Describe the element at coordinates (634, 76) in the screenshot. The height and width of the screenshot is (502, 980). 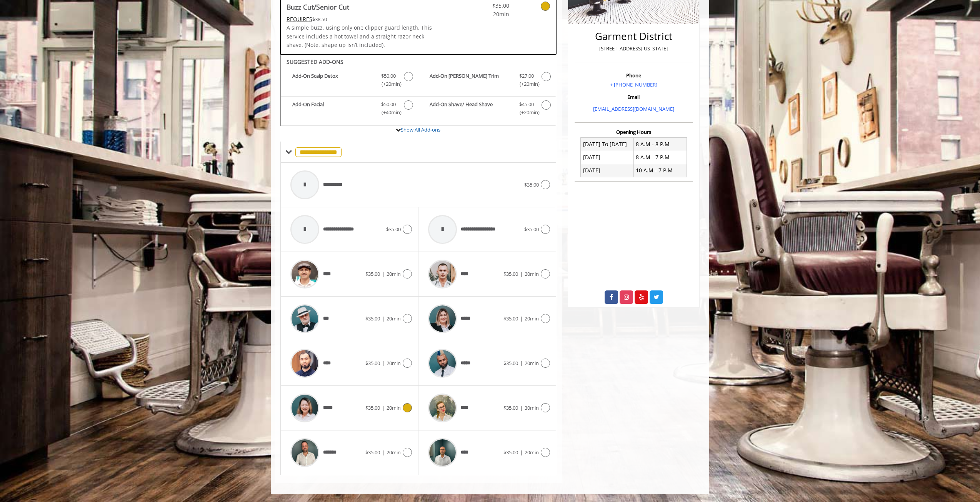
I see `h3: Phone` at that location.